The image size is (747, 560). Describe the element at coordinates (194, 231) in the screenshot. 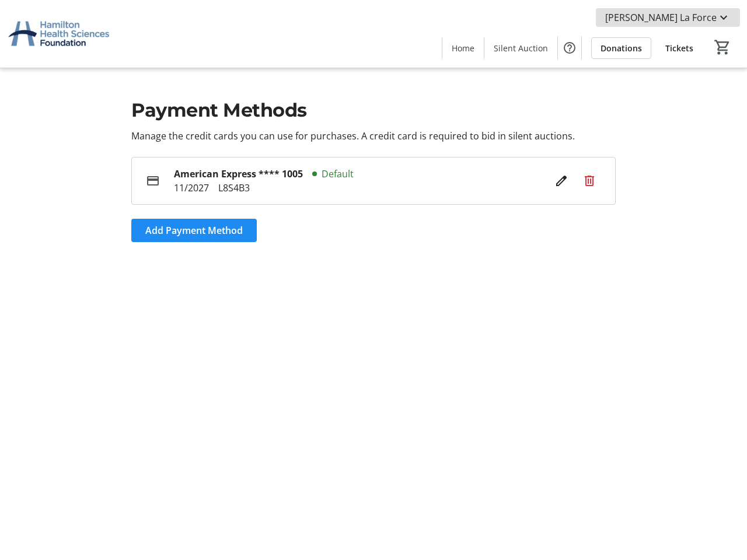

I see `span: Add Payment Method` at that location.